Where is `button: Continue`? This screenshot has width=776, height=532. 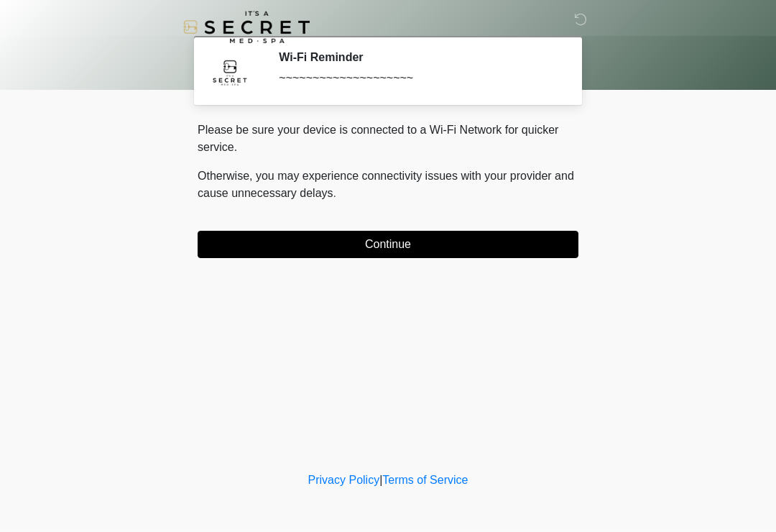 button: Continue is located at coordinates (388, 244).